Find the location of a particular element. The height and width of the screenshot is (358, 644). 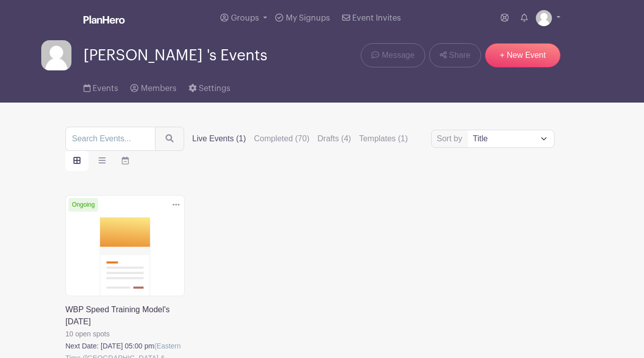

a: Share is located at coordinates (455, 56).